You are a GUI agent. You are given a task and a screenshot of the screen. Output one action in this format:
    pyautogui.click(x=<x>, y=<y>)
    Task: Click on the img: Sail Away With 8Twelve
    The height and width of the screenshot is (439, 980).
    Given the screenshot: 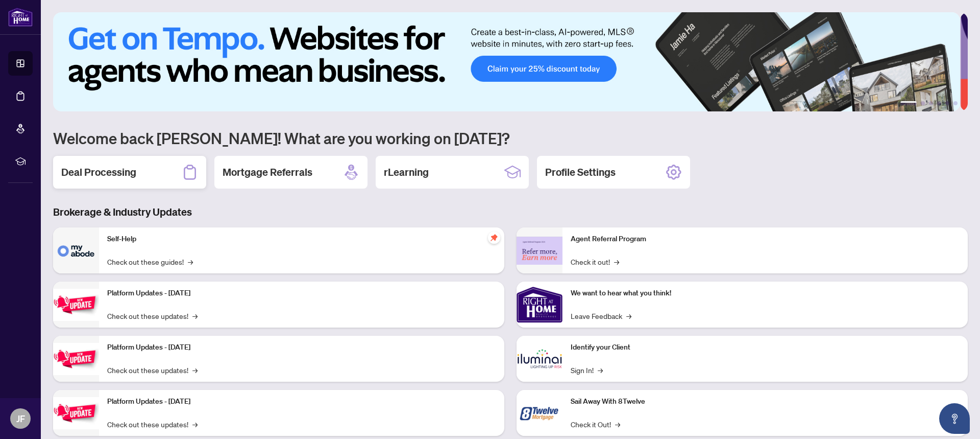 What is the action you would take?
    pyautogui.click(x=539, y=413)
    